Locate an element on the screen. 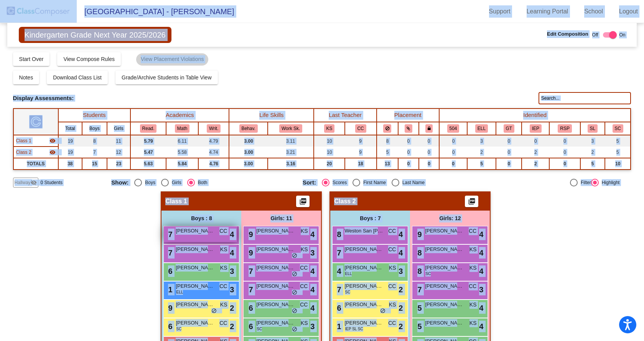  th: Boys is located at coordinates (94, 129).